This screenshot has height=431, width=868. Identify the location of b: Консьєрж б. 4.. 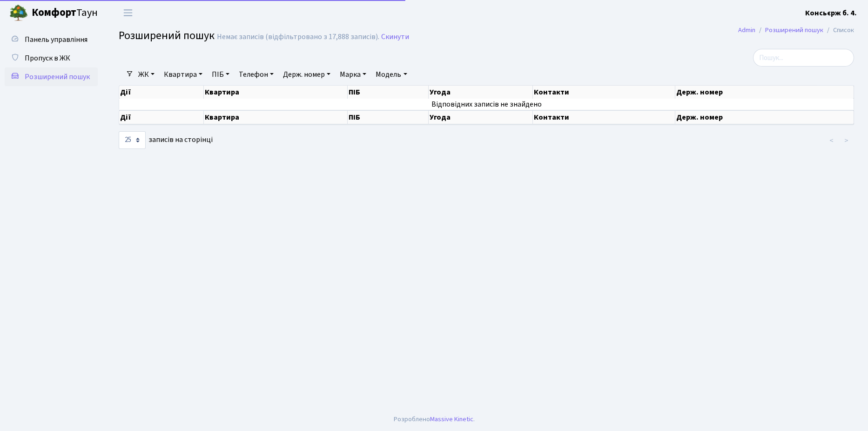
(831, 13).